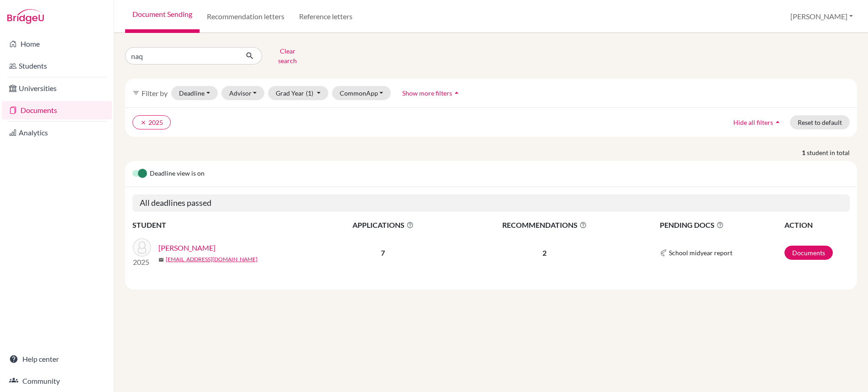 The width and height of the screenshot is (868, 392). I want to click on button: Clear search, so click(287, 56).